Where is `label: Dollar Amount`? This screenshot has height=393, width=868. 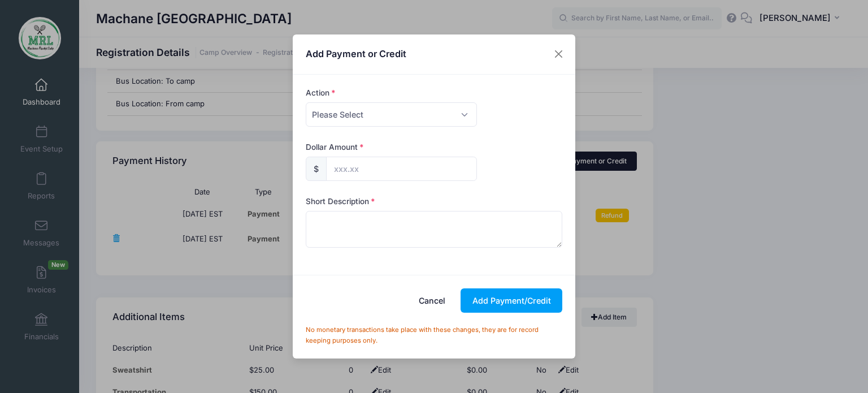 label: Dollar Amount is located at coordinates (335, 147).